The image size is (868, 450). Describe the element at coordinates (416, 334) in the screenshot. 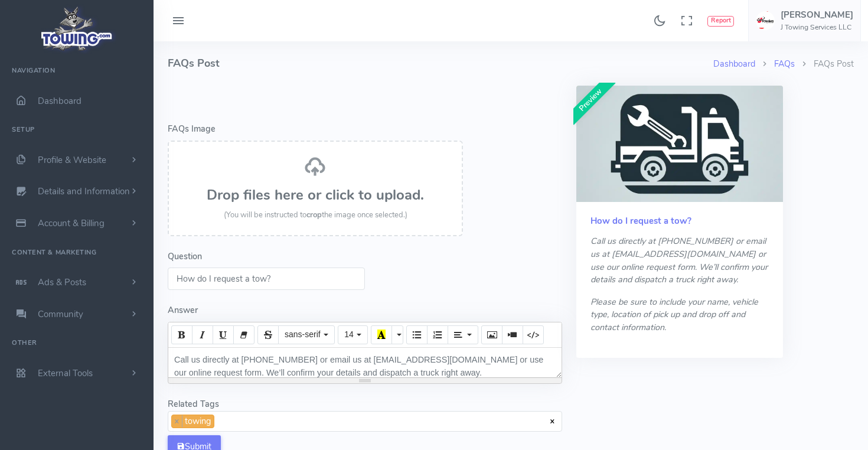

I see `button: Unordered list (⌘+⇧+NUM7)` at that location.